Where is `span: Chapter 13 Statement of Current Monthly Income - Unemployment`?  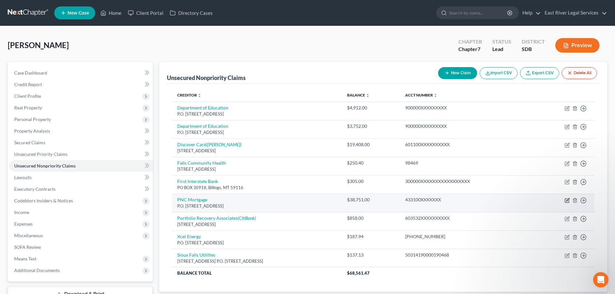 span: Chapter 13 Statement of Current Monthly Income - Unemployment is located at coordinates (54, 147).